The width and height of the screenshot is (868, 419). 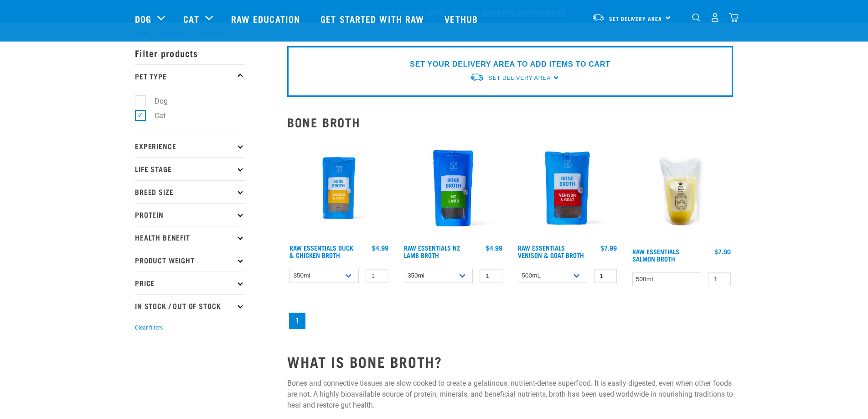 What do you see at coordinates (697, 17) in the screenshot?
I see `img: home-icon-1@2x.png` at bounding box center [697, 17].